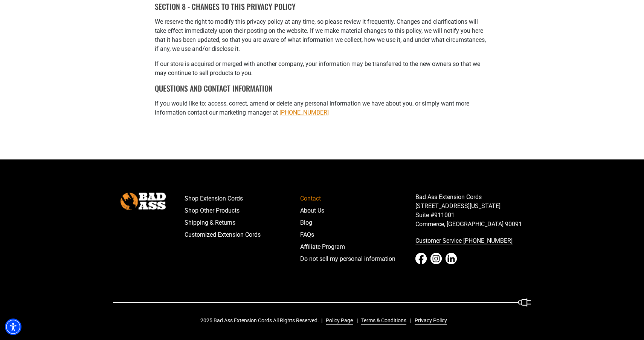  What do you see at coordinates (242, 222) in the screenshot?
I see `a: Shipping & Returns` at bounding box center [242, 222].